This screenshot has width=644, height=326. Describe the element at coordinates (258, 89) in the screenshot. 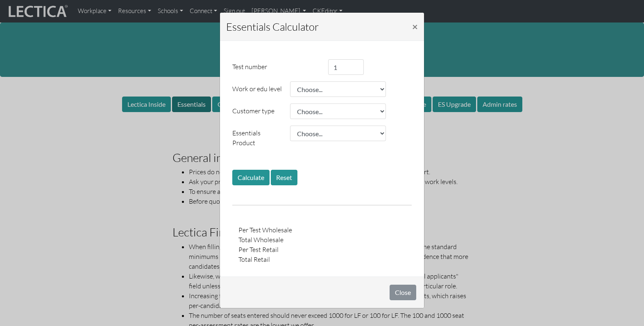

I see `label: Work or edu level` at that location.